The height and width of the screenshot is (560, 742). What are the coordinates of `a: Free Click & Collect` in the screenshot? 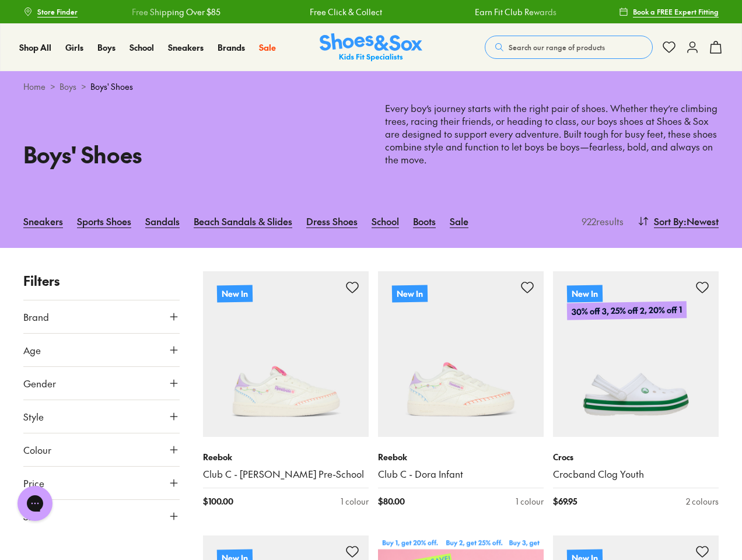 It's located at (345, 12).